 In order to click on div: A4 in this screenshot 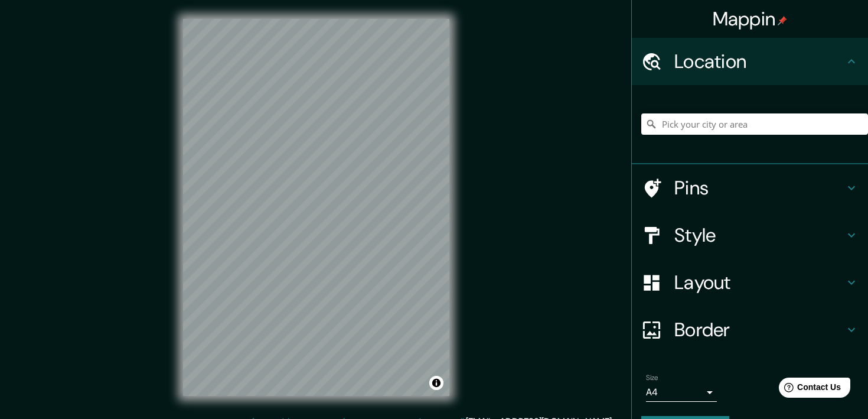, I will do `click(681, 393)`.